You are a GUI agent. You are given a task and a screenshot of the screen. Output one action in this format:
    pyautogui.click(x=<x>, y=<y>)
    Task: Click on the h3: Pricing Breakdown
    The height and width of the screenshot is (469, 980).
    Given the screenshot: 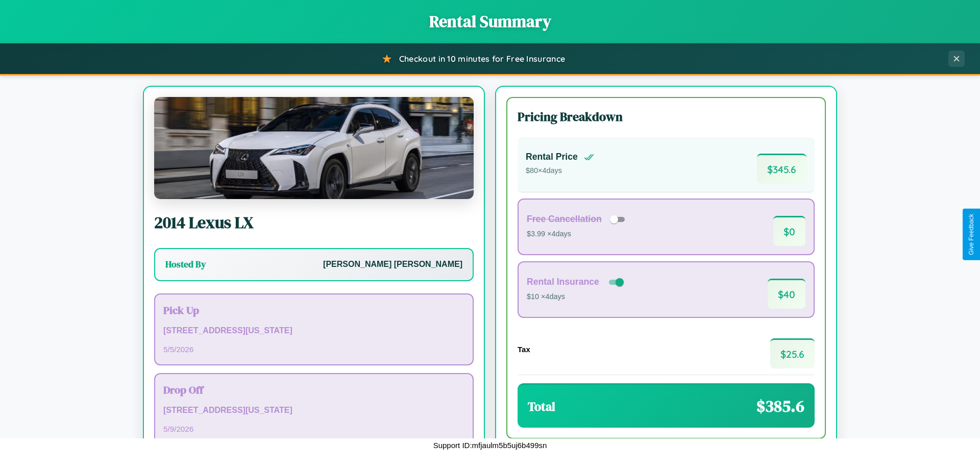 What is the action you would take?
    pyautogui.click(x=666, y=116)
    